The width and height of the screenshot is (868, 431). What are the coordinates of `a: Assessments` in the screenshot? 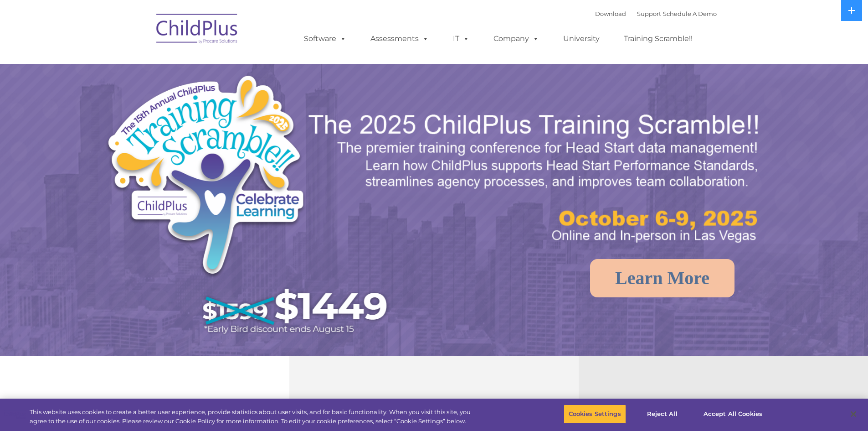 It's located at (400, 39).